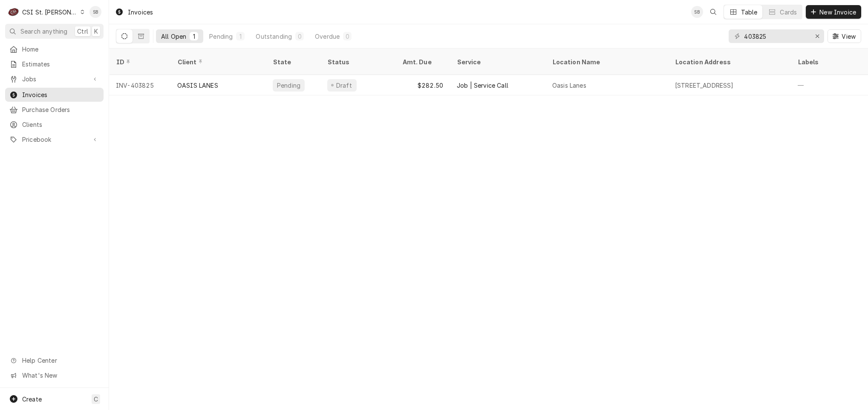 The height and width of the screenshot is (410, 868). What do you see at coordinates (54, 49) in the screenshot?
I see `a: Home` at bounding box center [54, 49].